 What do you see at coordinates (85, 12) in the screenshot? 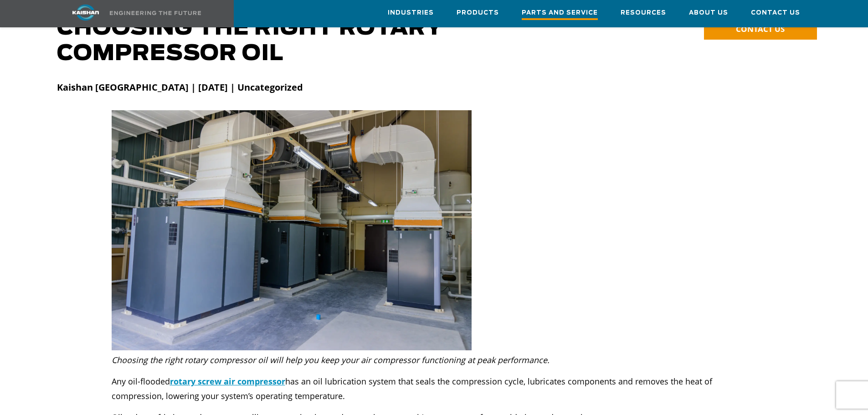
I see `img: kaishan logo` at bounding box center [85, 12].